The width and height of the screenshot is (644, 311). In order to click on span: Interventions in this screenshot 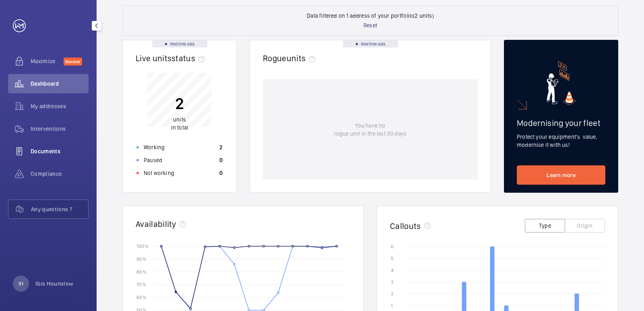, I will do `click(59, 129)`.